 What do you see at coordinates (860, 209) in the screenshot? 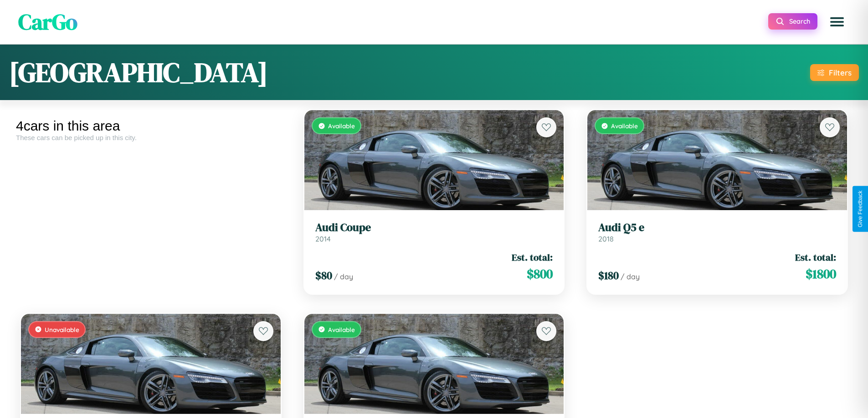
I see `div: Give Feedback` at bounding box center [860, 209].